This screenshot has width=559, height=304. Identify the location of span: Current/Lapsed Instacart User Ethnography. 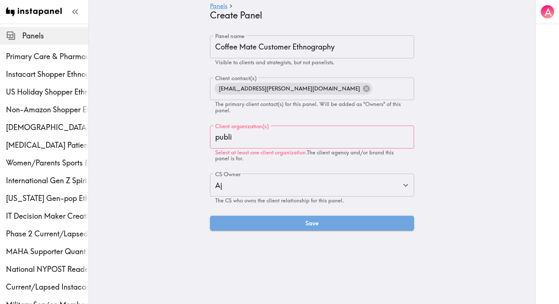
(47, 287).